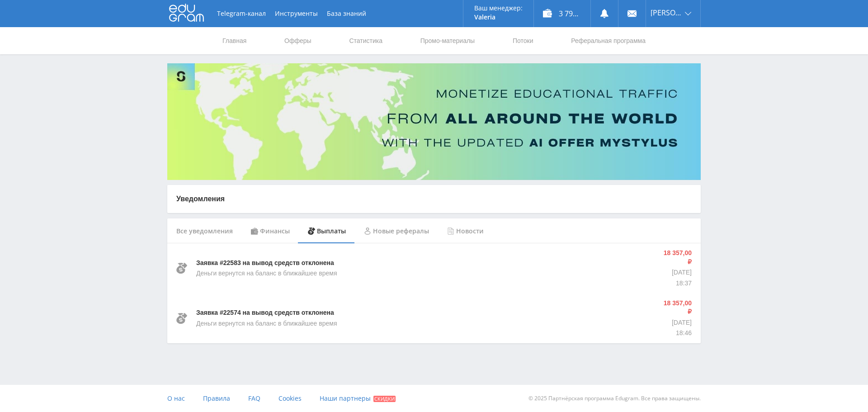 This screenshot has height=412, width=868. What do you see at coordinates (448, 41) in the screenshot?
I see `a: Промо-материалы` at bounding box center [448, 41].